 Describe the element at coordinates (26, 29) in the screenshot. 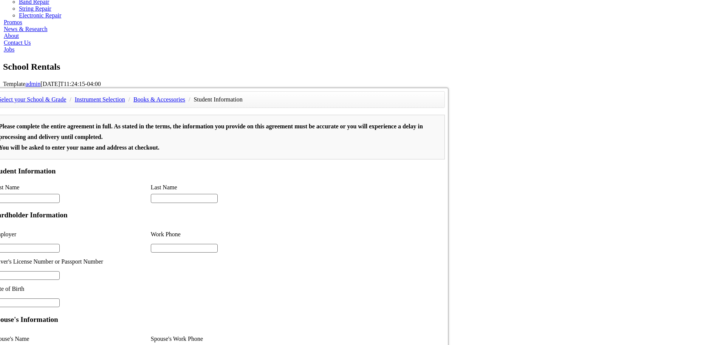

I see `span: News & Research` at that location.